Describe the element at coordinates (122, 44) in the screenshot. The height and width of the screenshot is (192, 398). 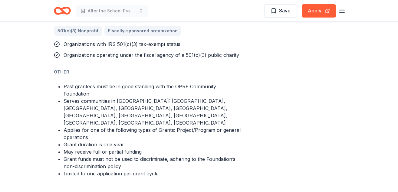
I see `span: Organizations with IRS 501(c)(3) tax-exempt status` at that location.